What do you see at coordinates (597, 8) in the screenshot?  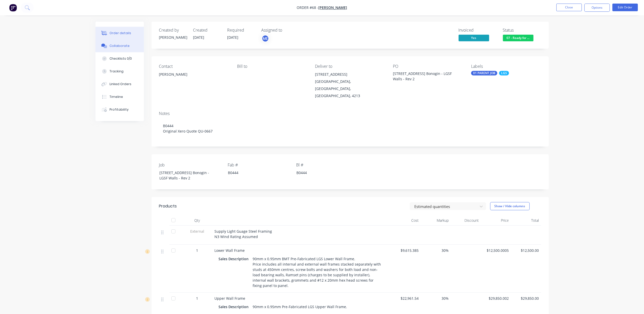 I see `button: Options` at bounding box center [597, 8].